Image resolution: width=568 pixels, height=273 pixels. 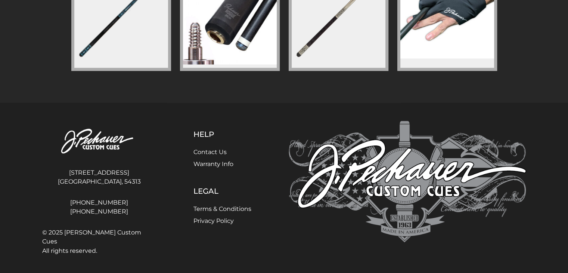 What do you see at coordinates (222, 134) in the screenshot?
I see `h5: Help` at bounding box center [222, 134].